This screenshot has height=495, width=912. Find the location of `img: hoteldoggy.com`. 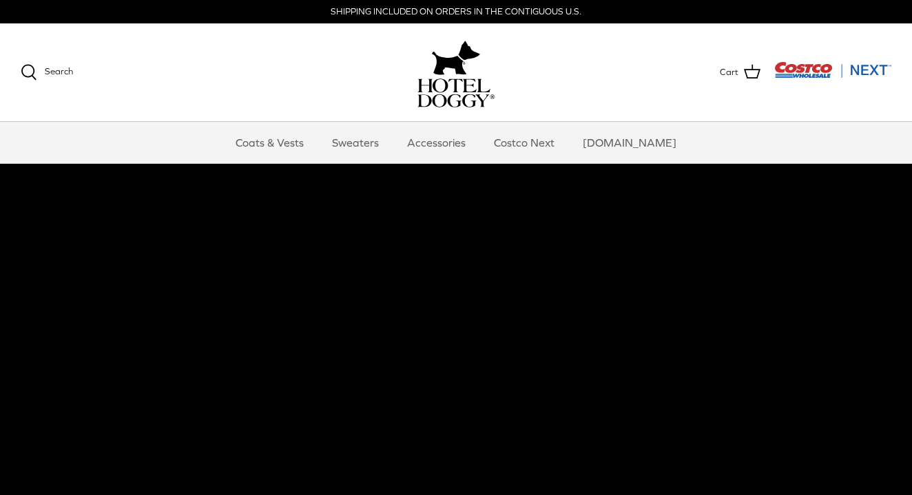

img: hoteldoggy.com is located at coordinates (456, 58).